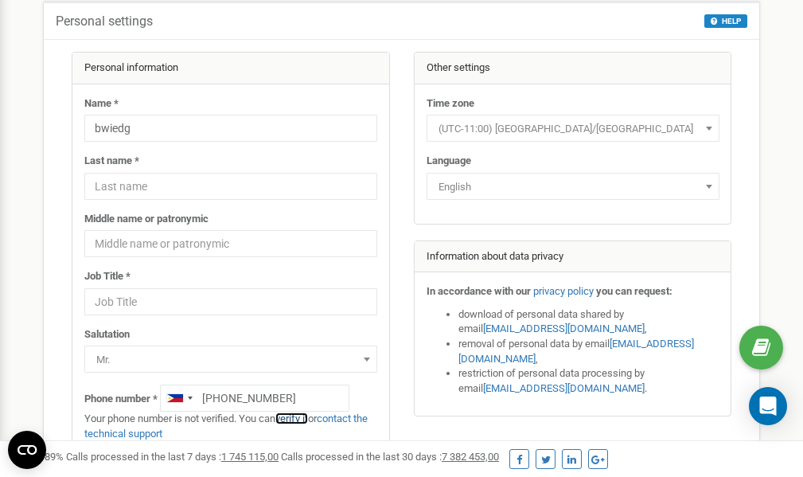 This screenshot has height=477, width=803. I want to click on strong: you can request:, so click(634, 290).